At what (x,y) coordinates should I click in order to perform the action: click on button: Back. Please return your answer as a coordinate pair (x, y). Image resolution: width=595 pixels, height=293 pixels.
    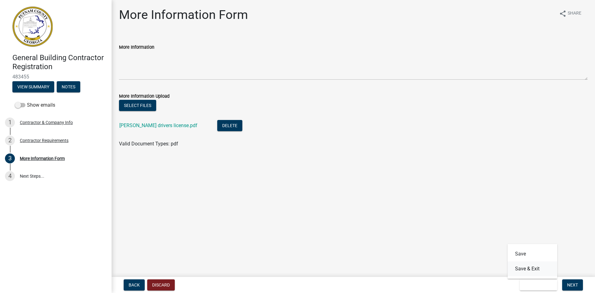
    Looking at the image, I should click on (134, 285).